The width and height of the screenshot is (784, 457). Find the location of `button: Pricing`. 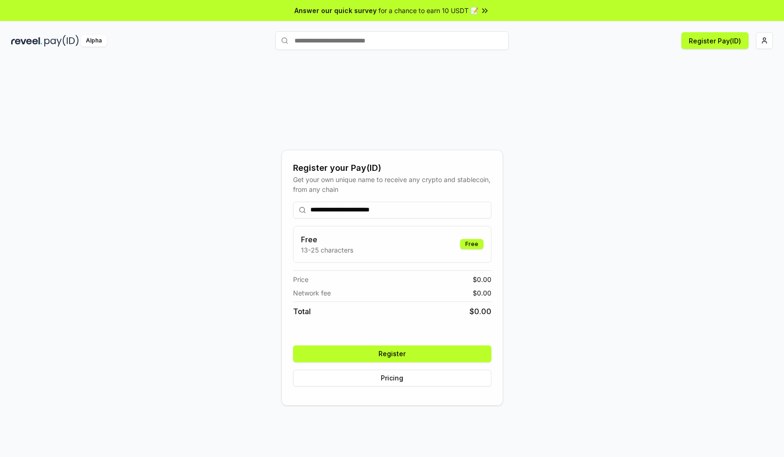

button: Pricing is located at coordinates (392, 378).